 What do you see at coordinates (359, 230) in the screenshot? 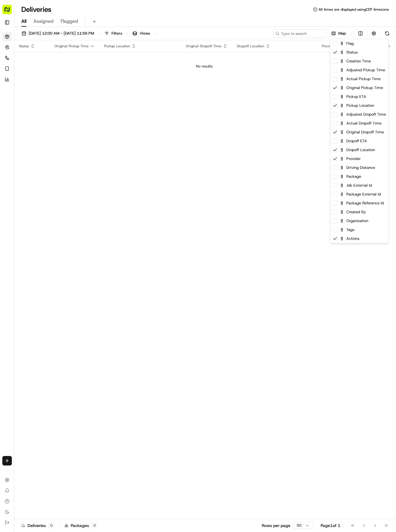
I see `div: Tags` at bounding box center [359, 230].